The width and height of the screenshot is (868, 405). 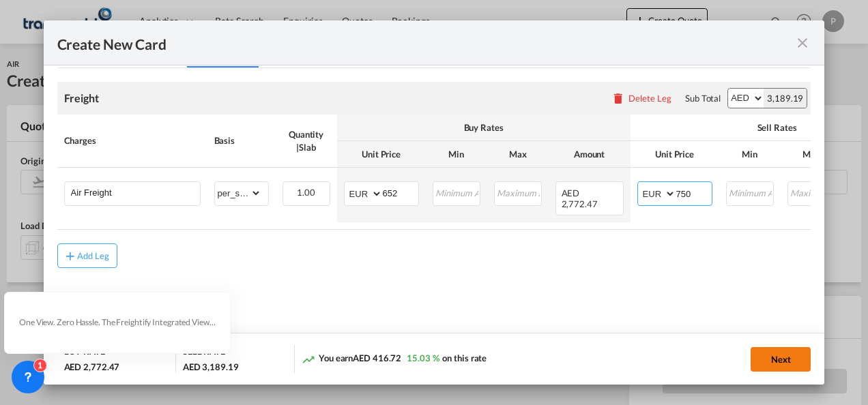 What do you see at coordinates (93, 256) in the screenshot?
I see `div: Add Leg` at bounding box center [93, 256].